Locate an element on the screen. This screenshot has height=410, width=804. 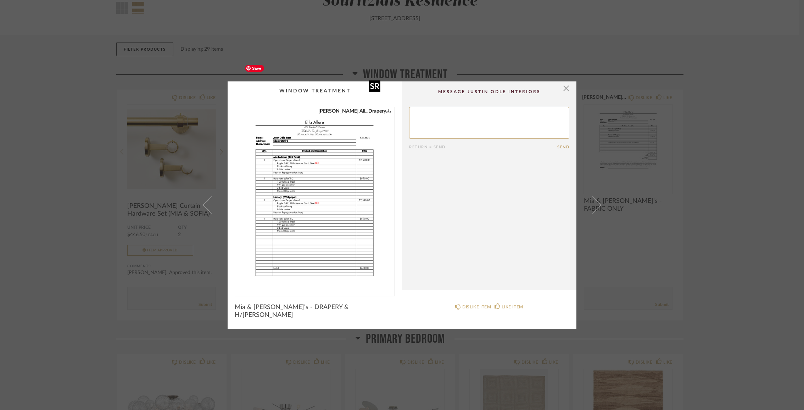
span: Save is located at coordinates (255, 68).